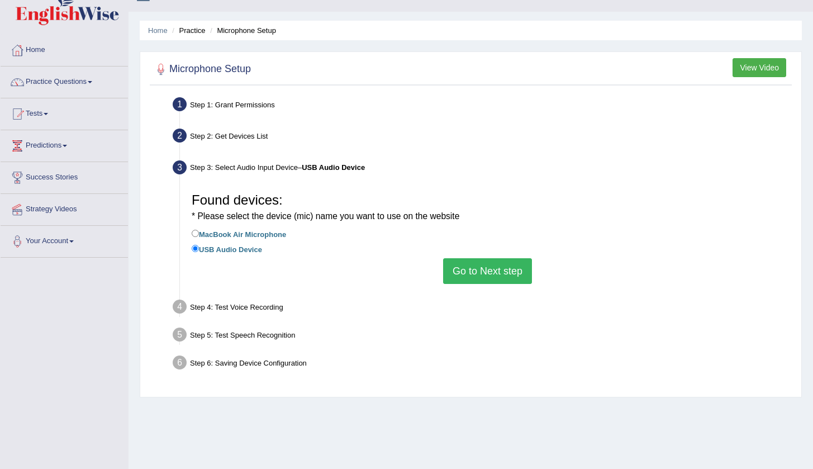  I want to click on li: Microphone Setup, so click(241, 30).